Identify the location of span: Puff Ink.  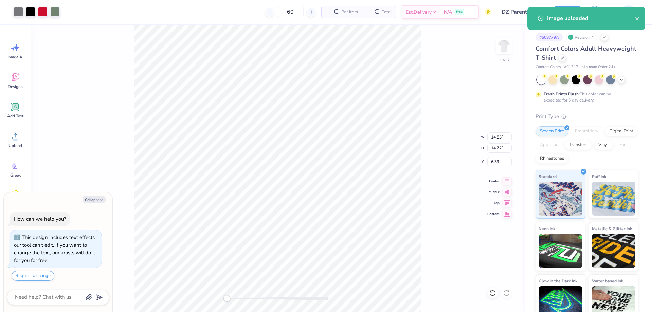
(599, 176).